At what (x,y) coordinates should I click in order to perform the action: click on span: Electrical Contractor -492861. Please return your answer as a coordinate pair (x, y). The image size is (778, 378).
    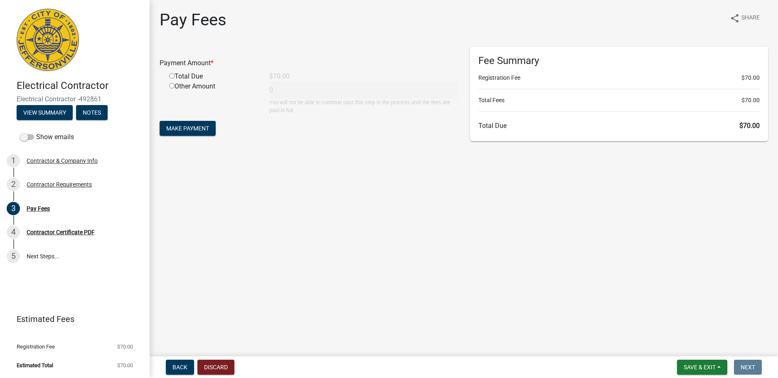
    Looking at the image, I should click on (75, 99).